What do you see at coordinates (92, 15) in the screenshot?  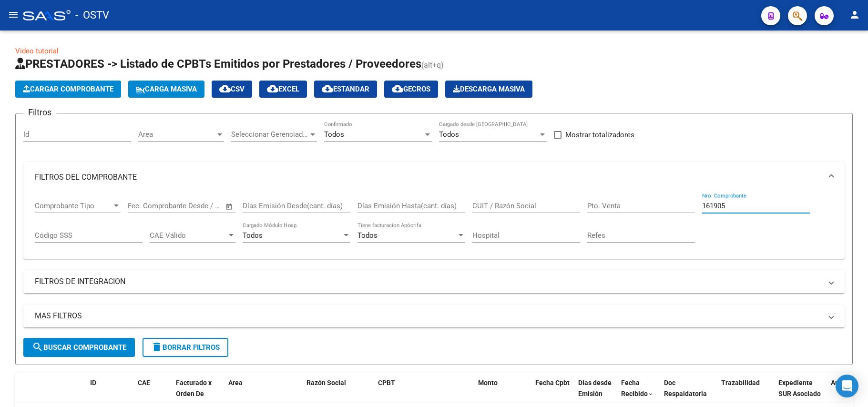 I see `span: - OSTV` at bounding box center [92, 15].